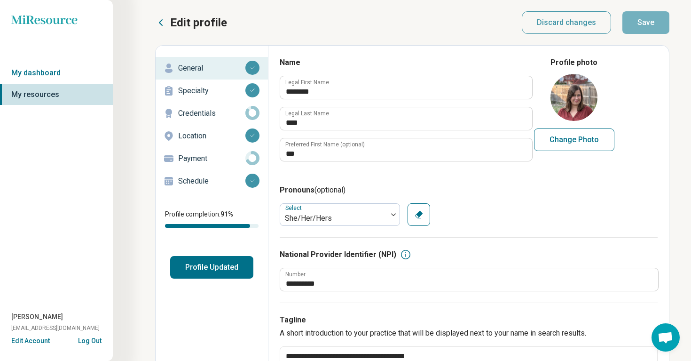 The image size is (691, 361). Describe the element at coordinates (646, 23) in the screenshot. I see `button: Save` at that location.